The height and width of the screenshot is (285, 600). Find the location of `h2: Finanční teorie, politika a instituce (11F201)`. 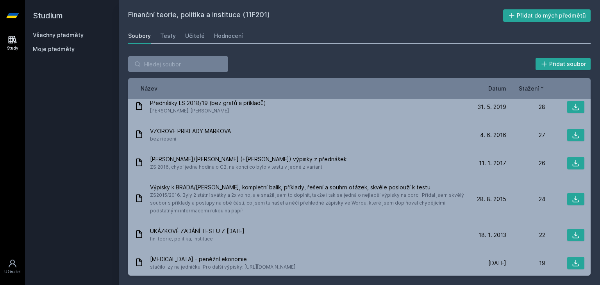

h2: Finanční teorie, politika a instituce (11F201) is located at coordinates (316, 16).